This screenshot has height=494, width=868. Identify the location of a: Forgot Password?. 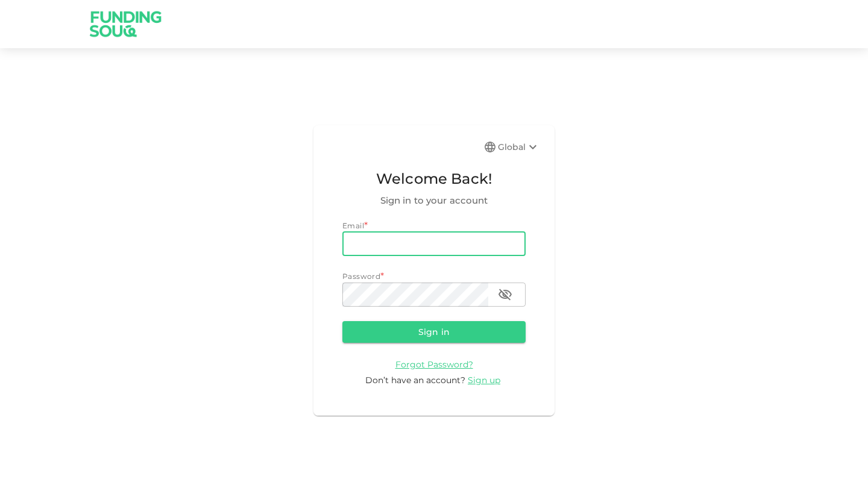
(434, 364).